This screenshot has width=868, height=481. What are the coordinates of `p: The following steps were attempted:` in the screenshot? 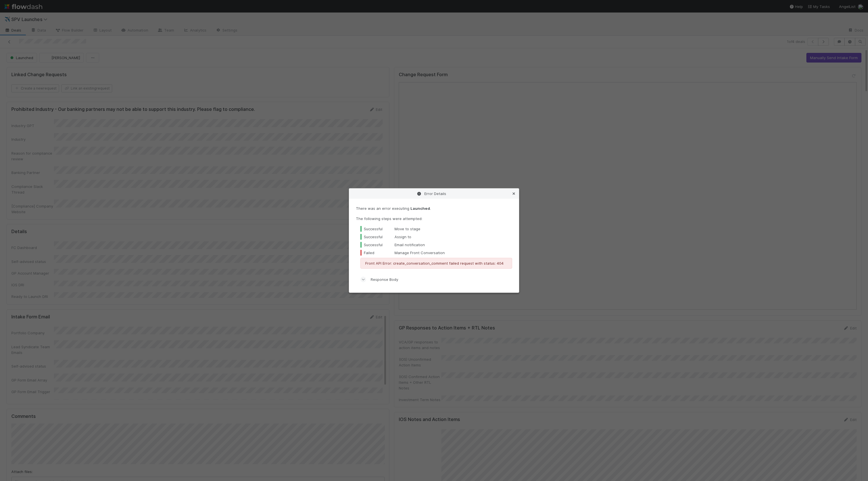 It's located at (434, 218).